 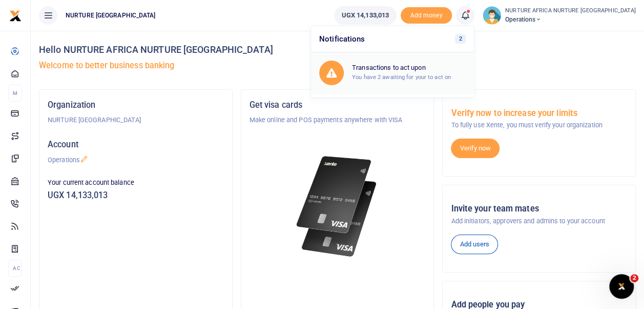 What do you see at coordinates (16, 15) in the screenshot?
I see `a: logo-small logo-large logo-large` at bounding box center [16, 15].